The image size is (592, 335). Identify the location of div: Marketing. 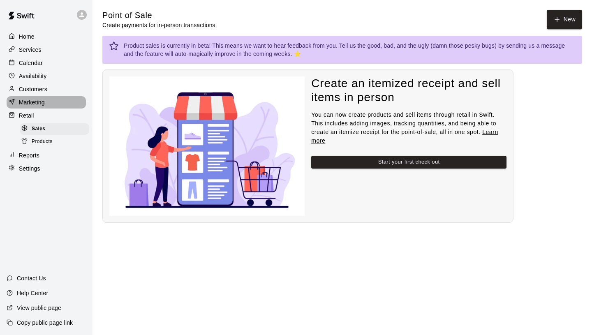
(46, 102).